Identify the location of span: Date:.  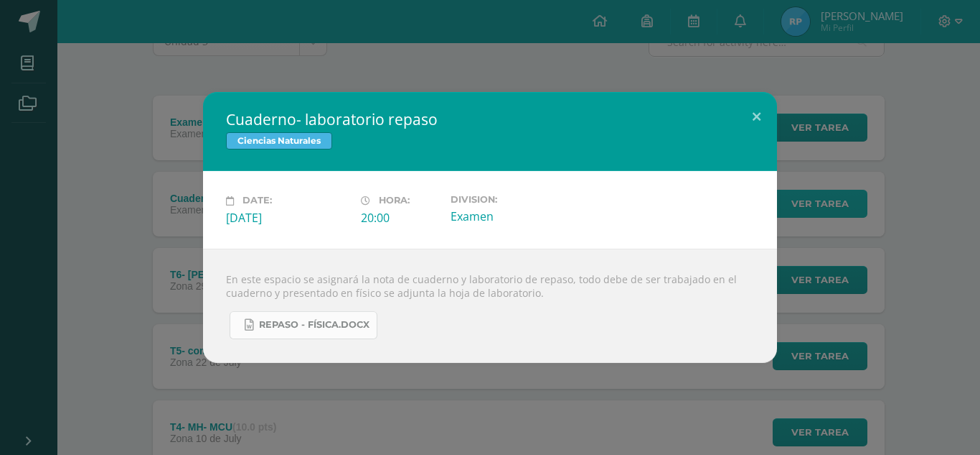
(257, 201).